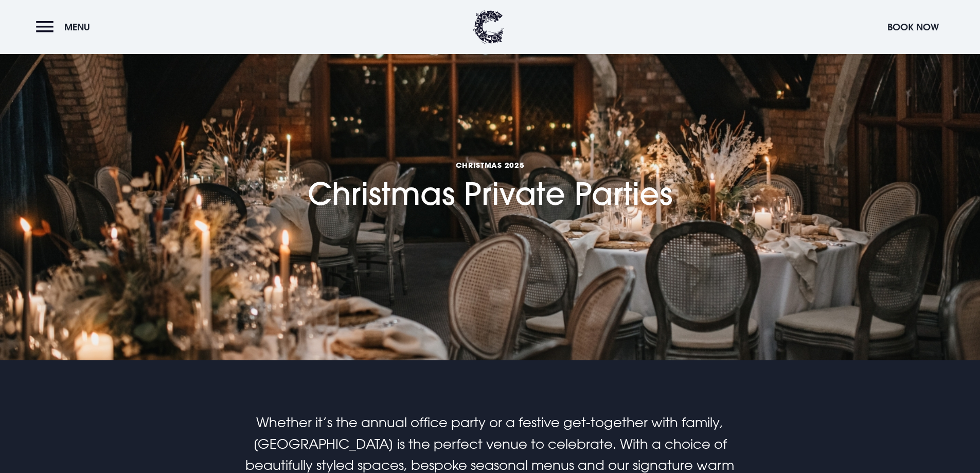  Describe the element at coordinates (489, 164) in the screenshot. I see `span: Christmas 2025` at that location.